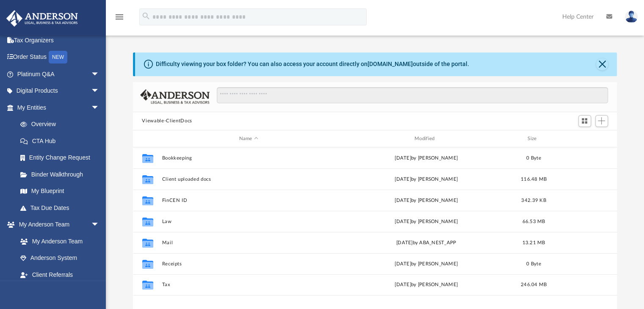 This screenshot has height=309, width=644. I want to click on span: 13.21 MB, so click(534, 243).